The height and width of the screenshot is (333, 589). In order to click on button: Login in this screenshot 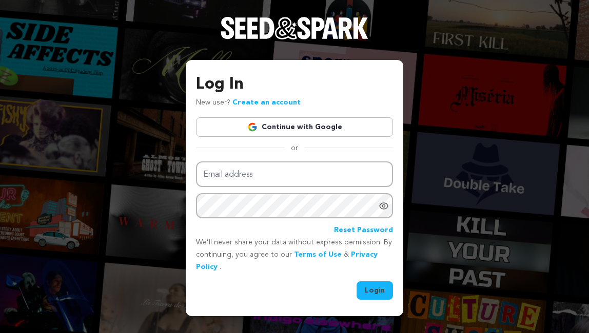, I will do `click(374, 291)`.